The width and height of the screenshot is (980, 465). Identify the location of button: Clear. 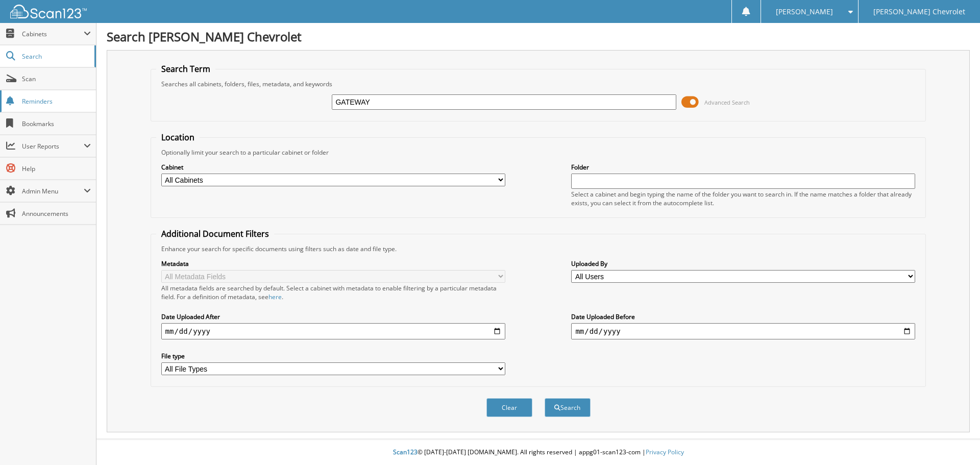
(510, 407).